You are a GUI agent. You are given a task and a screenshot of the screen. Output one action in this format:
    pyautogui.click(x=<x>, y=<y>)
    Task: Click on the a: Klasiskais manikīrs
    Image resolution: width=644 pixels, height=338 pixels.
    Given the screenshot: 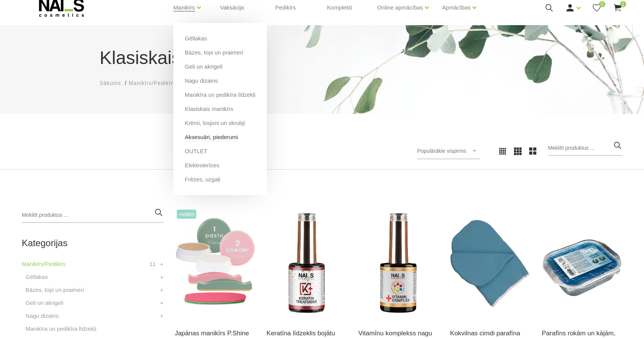 What is the action you would take?
    pyautogui.click(x=209, y=109)
    